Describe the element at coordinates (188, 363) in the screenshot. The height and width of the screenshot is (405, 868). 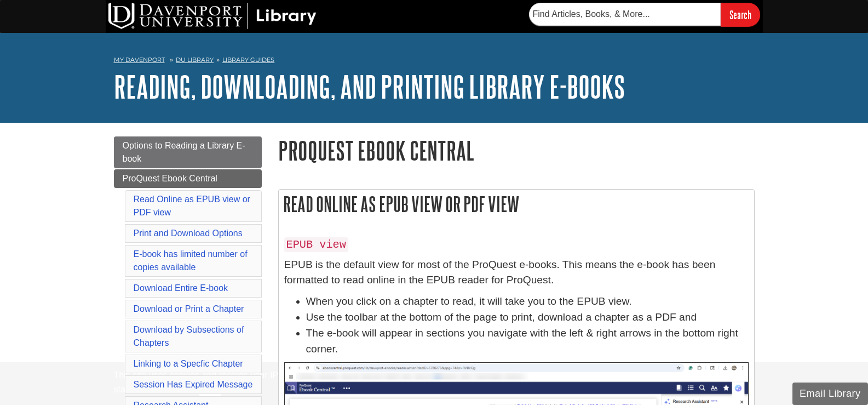
I see `a: Linking to a Specfic Chapter` at that location.